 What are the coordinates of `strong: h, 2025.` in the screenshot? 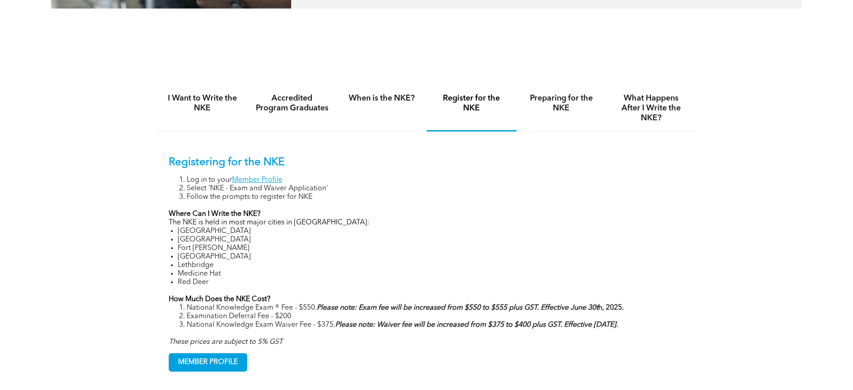 It's located at (470, 308).